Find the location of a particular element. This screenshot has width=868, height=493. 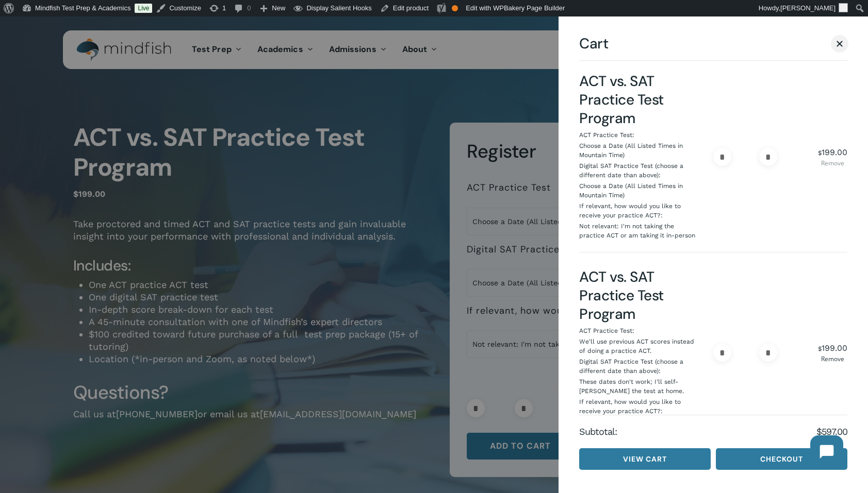

strong: Subtotal: is located at coordinates (698, 432).